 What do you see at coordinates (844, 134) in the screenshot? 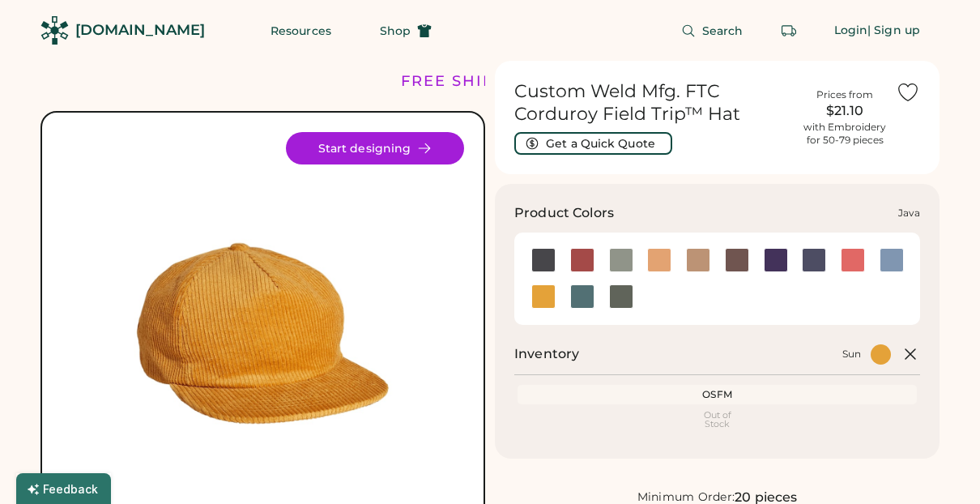
I see `div: with Embroidery for 50-79 pieces` at bounding box center [844, 134].